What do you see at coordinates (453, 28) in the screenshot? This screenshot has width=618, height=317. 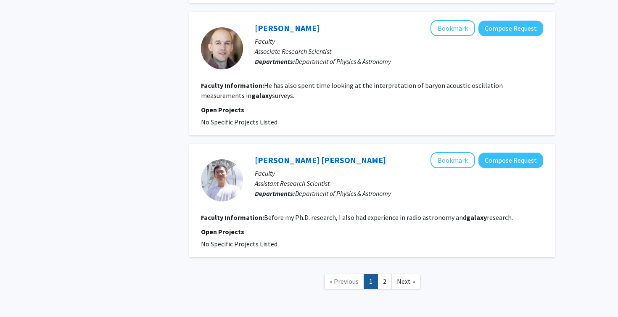 I see `button: Add Graeme Addison to Bookmarks` at bounding box center [453, 28].